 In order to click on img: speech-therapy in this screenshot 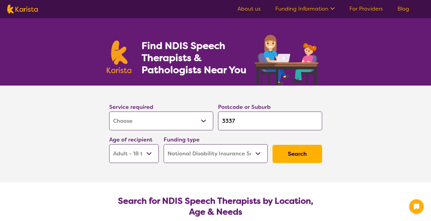, I will do `click(287, 59)`.